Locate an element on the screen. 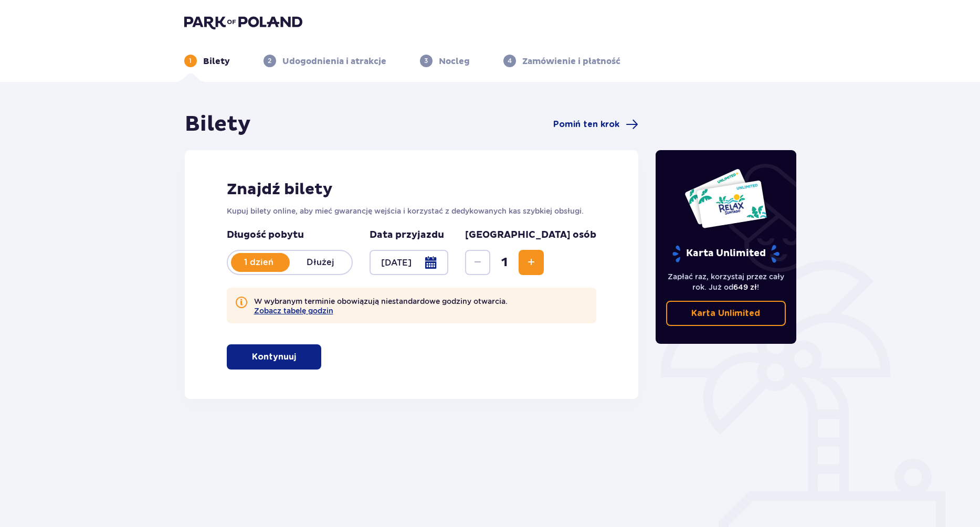  p: Zamówienie i płatność is located at coordinates (571, 61).